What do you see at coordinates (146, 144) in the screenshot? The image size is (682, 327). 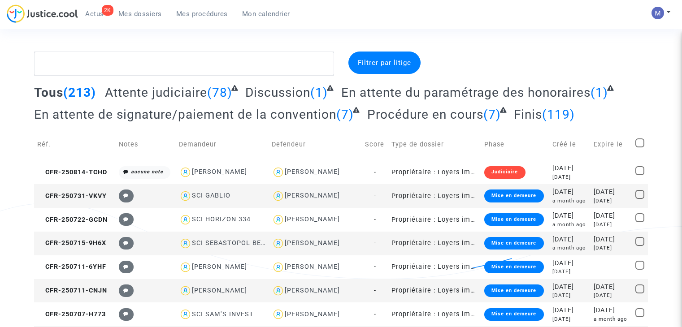 I see `td: Notes` at bounding box center [146, 144].